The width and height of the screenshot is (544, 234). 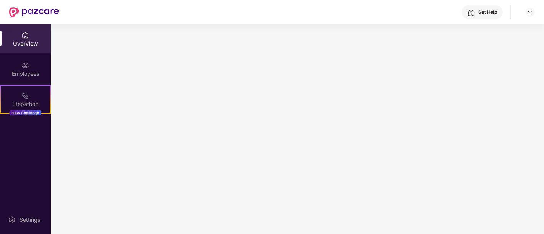 I want to click on img: svg+xml;base64,PHN2ZyBpZD0iRW1wbG95ZWVzIiB4bWxucz0iaHR0cDovL3d3dy53My5vcmcvMjAwMC9zdmciIHdpZHRoPS..., so click(x=25, y=65).